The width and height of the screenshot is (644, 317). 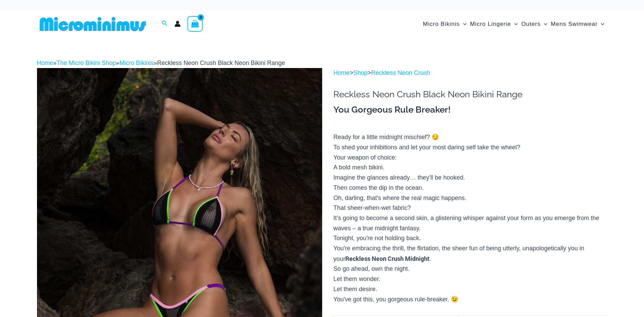 What do you see at coordinates (445, 24) in the screenshot?
I see `a: Micro BikinisMenu ToggleMenu Toggle` at bounding box center [445, 24].